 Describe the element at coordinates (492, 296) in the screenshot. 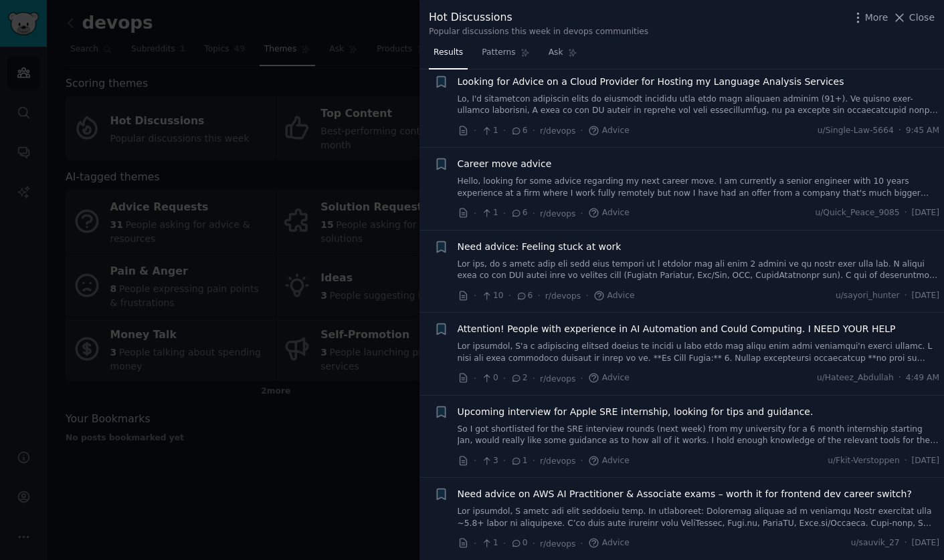

I see `span: 10` at that location.